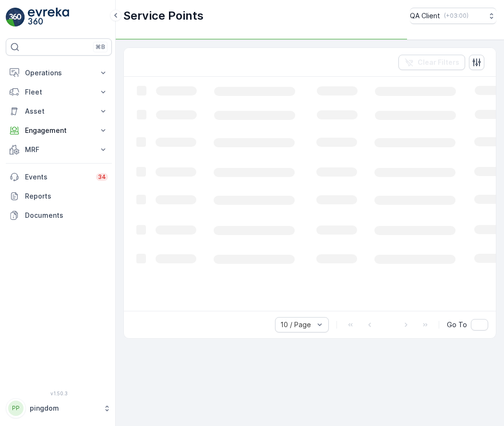  I want to click on p: Operations, so click(59, 73).